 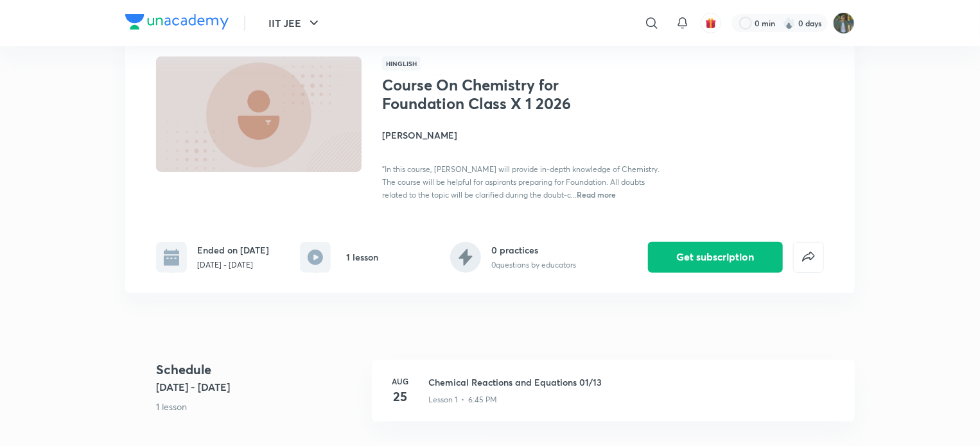 I want to click on h4: Schedule, so click(x=259, y=370).